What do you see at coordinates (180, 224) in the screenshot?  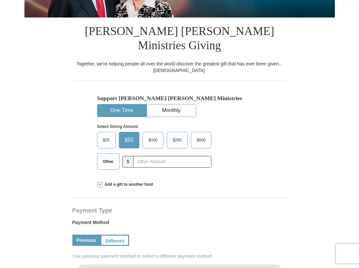 I see `label: Payment Method` at bounding box center [180, 224].